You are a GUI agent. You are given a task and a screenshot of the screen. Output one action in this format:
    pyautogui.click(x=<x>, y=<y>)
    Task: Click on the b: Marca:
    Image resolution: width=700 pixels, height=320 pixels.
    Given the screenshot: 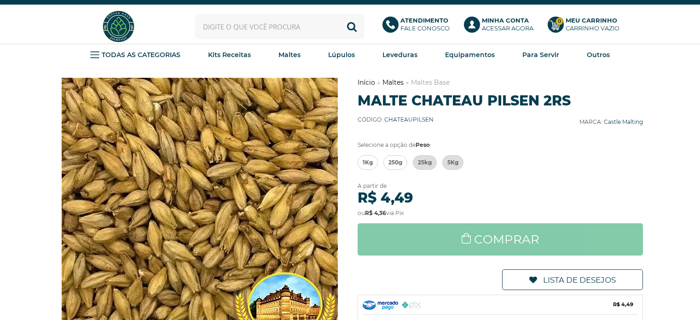 What is the action you would take?
    pyautogui.click(x=591, y=122)
    